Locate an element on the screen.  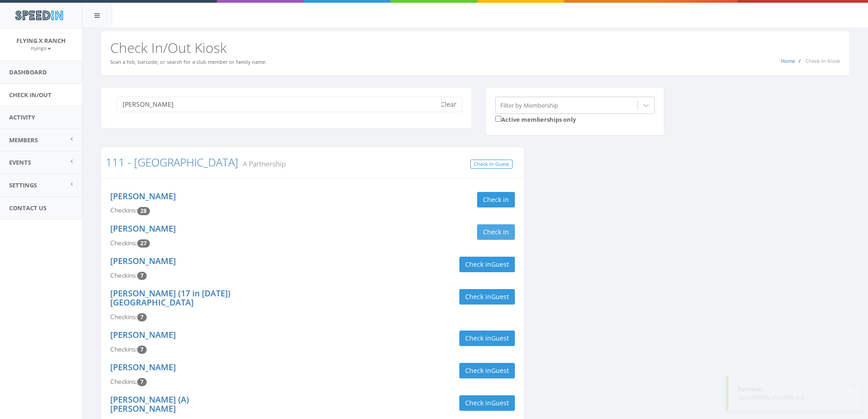
h2: Check In/Out Kiosk is located at coordinates (475, 48).